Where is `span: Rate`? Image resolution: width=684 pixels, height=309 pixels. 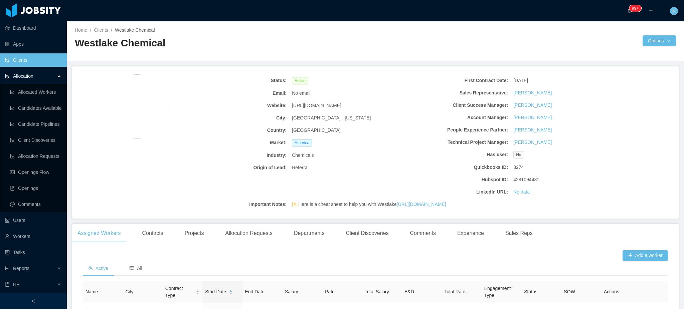
span: Rate is located at coordinates (330, 292).